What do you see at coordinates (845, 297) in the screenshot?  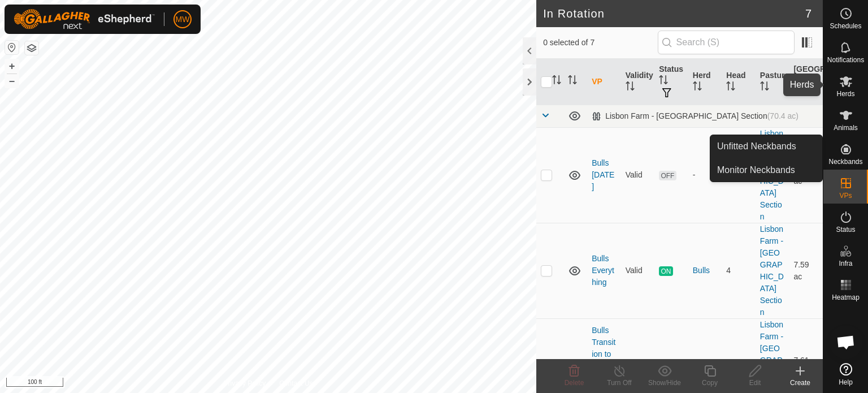 I see `span: Heatmap` at bounding box center [845, 297].